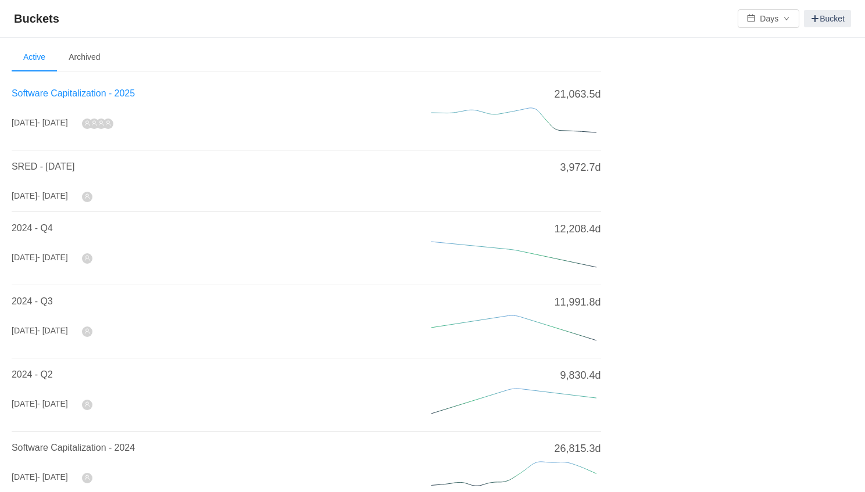 This screenshot has width=865, height=492. What do you see at coordinates (769, 19) in the screenshot?
I see `button: icon: calendarDaysicon: down` at bounding box center [769, 19].